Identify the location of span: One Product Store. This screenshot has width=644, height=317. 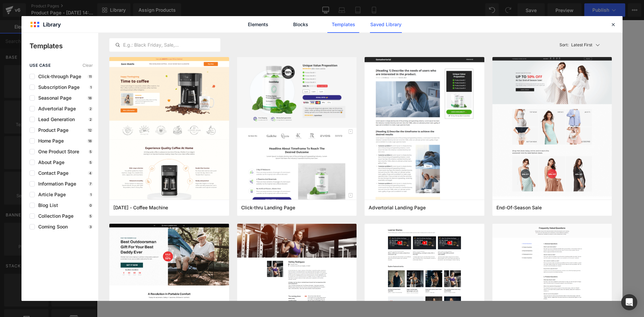
(57, 152).